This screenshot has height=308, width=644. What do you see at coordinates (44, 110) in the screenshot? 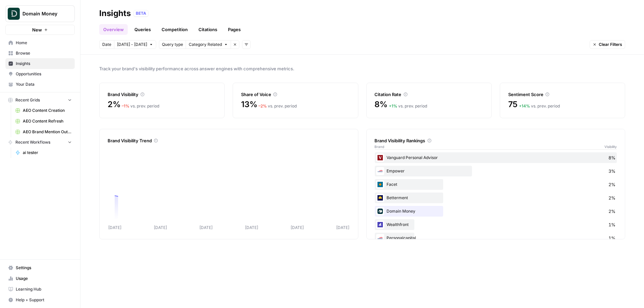
I see `a: AEO Content Creation` at bounding box center [44, 110].